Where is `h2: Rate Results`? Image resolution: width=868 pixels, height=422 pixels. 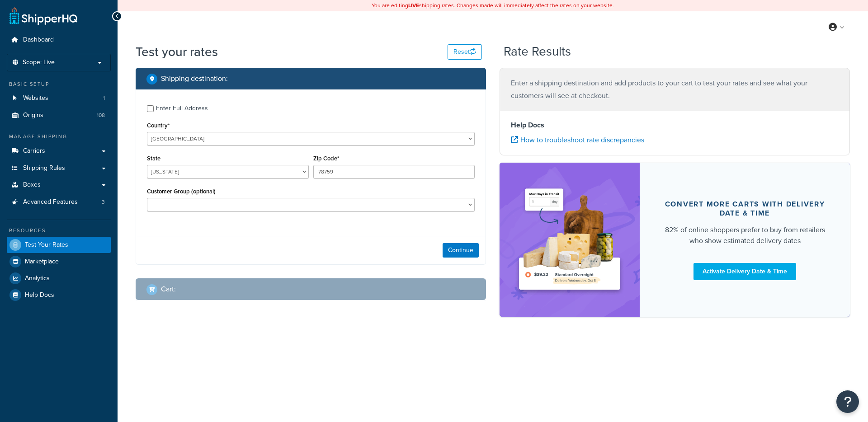 h2: Rate Results is located at coordinates (537, 51).